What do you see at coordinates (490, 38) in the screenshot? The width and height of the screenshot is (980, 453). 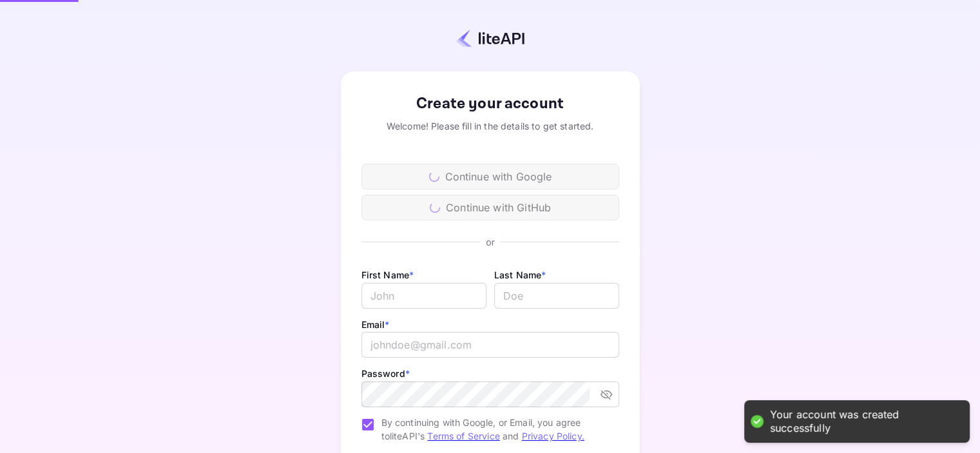 I see `img: liteapi` at bounding box center [490, 38].